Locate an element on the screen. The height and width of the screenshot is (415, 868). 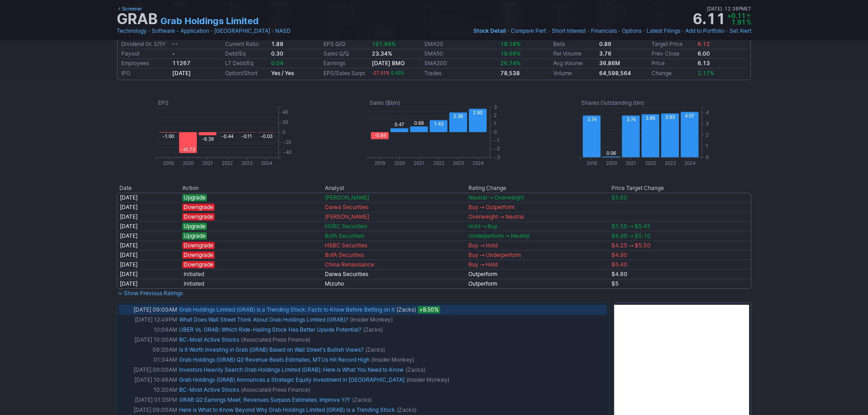
b: 6.13 is located at coordinates (703, 63).